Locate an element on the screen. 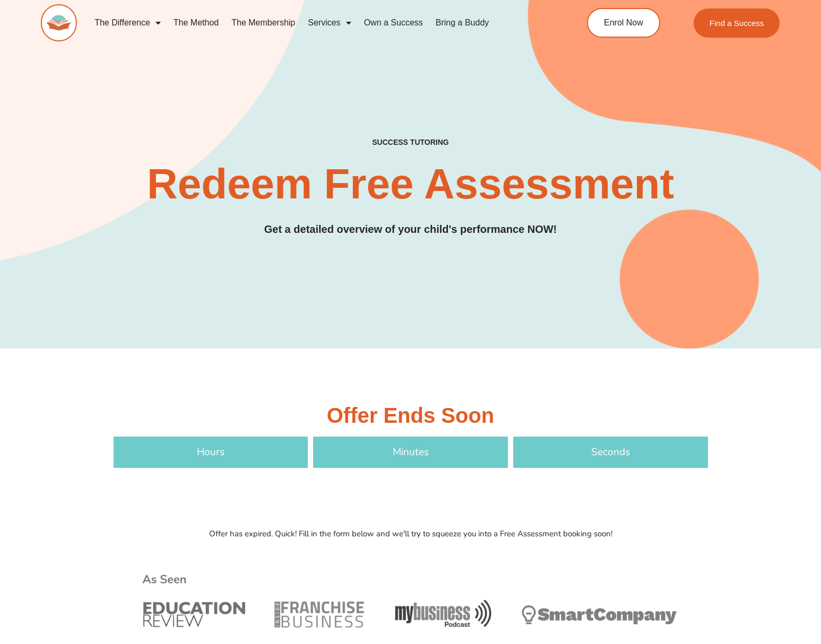 The height and width of the screenshot is (644, 821). span: Seconds is located at coordinates (610, 452).